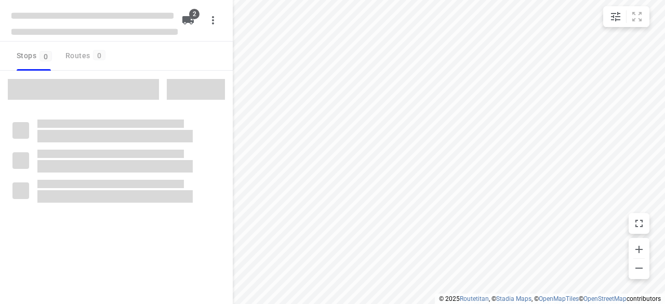 This screenshot has width=665, height=304. Describe the element at coordinates (626, 17) in the screenshot. I see `div: small contained button group` at that location.